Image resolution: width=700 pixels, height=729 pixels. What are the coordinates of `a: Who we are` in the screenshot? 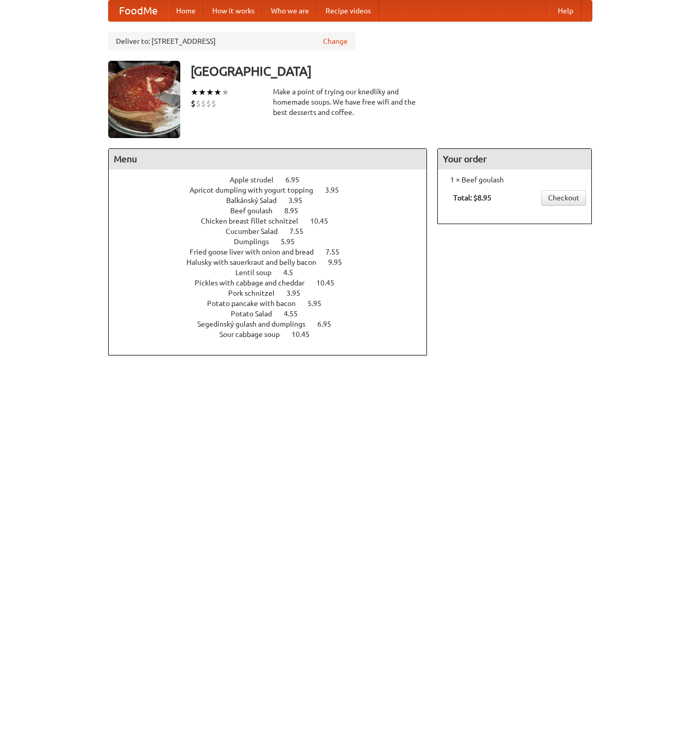 It's located at (290, 10).